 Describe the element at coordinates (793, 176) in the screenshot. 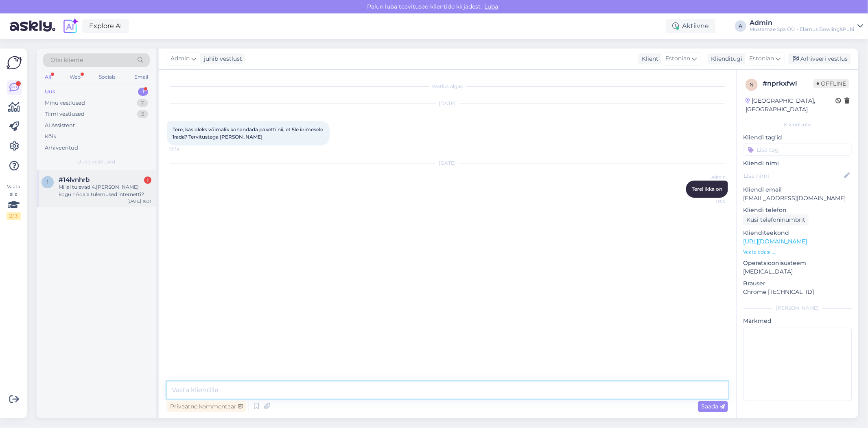

I see `input: Lisa nimi` at that location.